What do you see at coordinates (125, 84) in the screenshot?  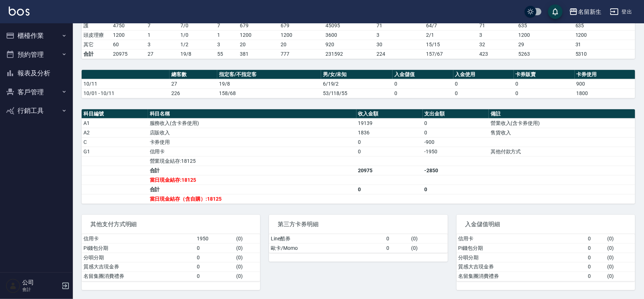 I see `td: 10/11` at bounding box center [125, 84].